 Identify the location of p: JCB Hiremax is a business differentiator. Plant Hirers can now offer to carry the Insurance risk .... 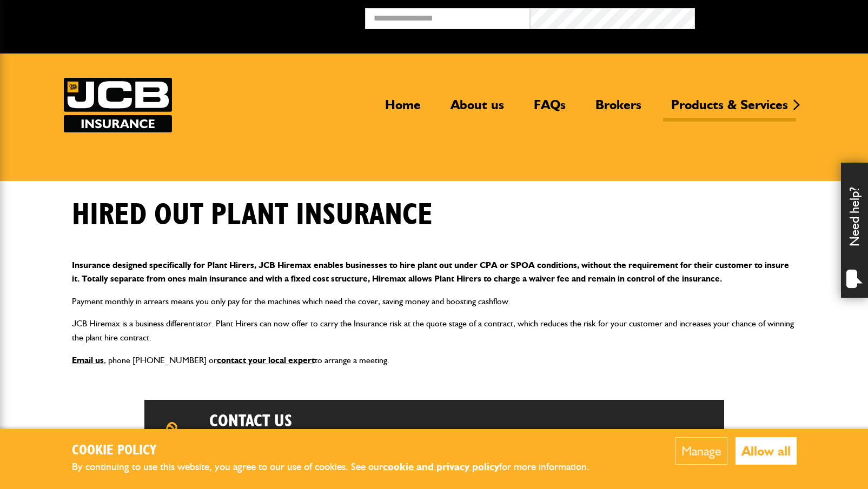
(434, 330).